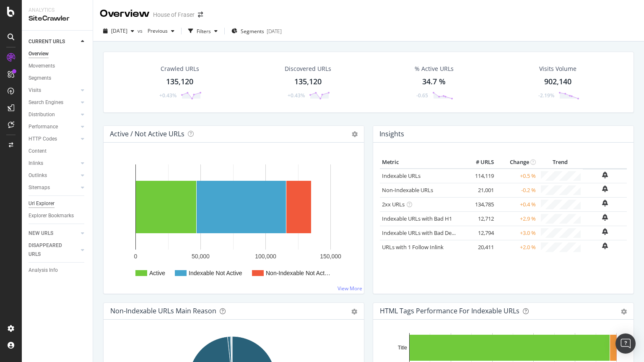  Describe the element at coordinates (253, 31) in the screenshot. I see `span: Segments` at that location.